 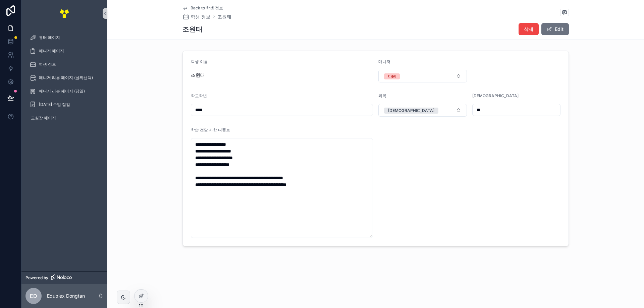 I want to click on div: scrollable content, so click(x=64, y=80).